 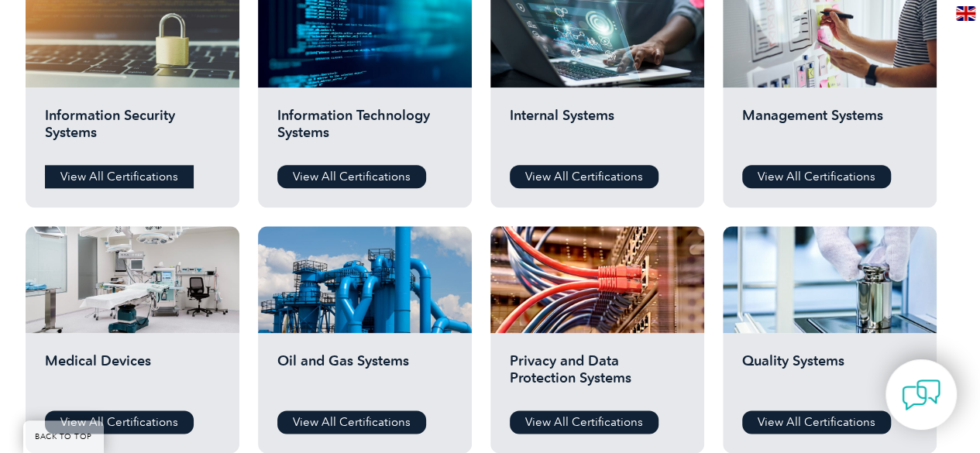 I want to click on h2: Management Systems, so click(x=830, y=130).